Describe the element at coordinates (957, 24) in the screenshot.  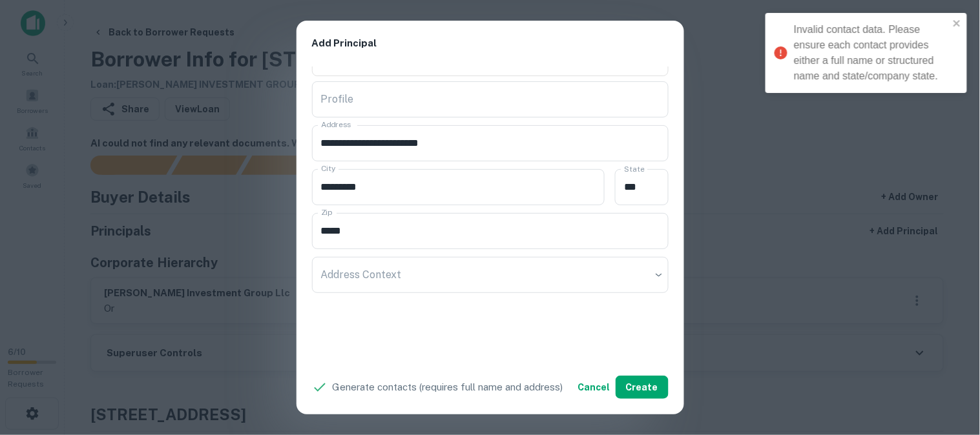
I see `button: close` at that location.